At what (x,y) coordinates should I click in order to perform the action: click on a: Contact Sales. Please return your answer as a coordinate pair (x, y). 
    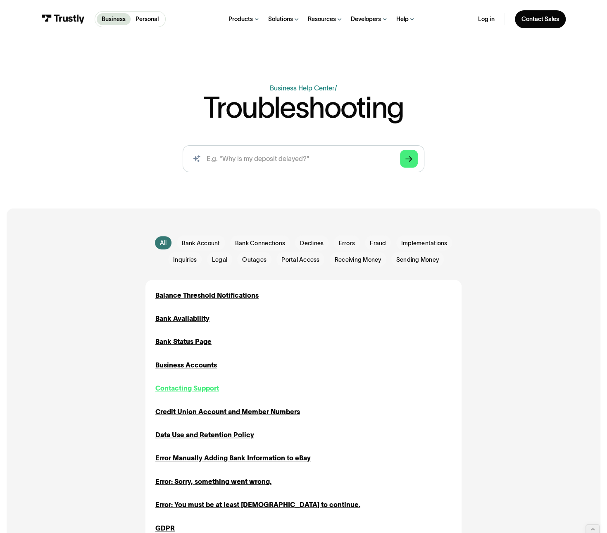
    Looking at the image, I should click on (540, 19).